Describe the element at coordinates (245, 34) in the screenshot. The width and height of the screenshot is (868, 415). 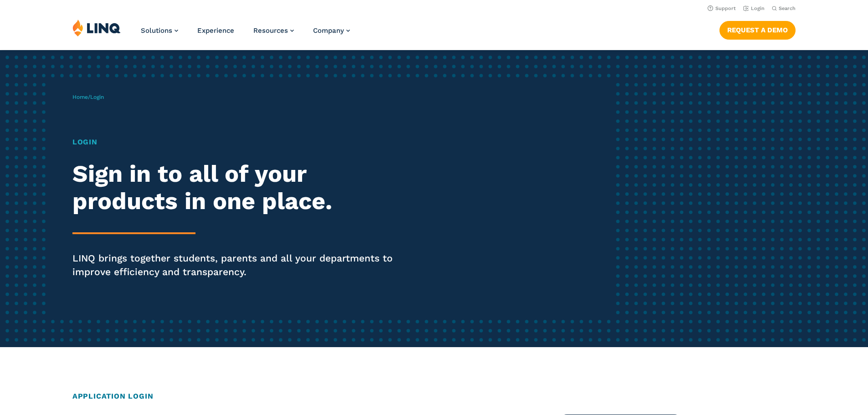
I see `nav: Primary Navigation` at that location.